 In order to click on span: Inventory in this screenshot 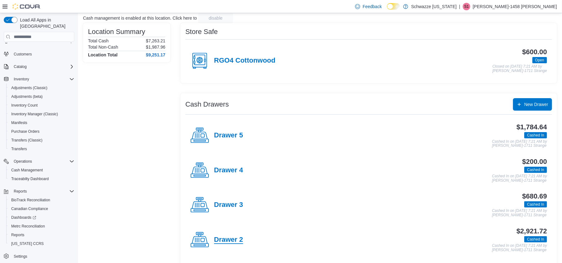, I will do `click(21, 79)`.